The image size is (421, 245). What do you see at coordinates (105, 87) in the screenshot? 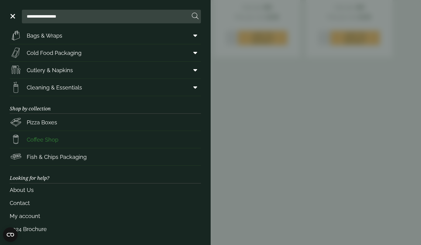
I see `a: Cleaning & Essentials` at bounding box center [105, 87].